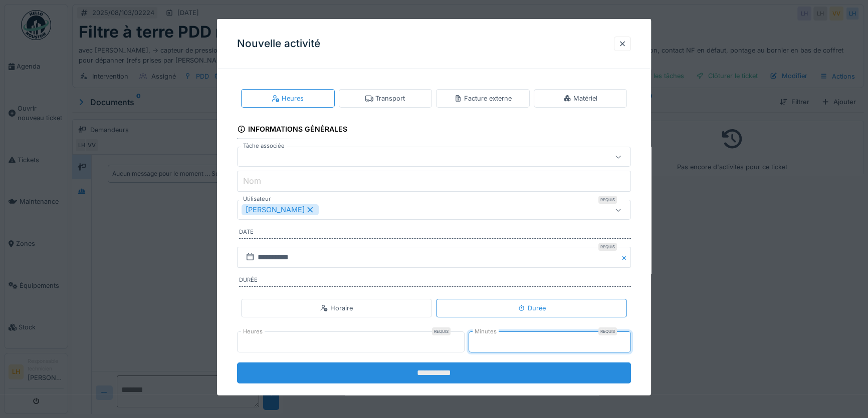 This screenshot has width=868, height=418. Describe the element at coordinates (435, 281) in the screenshot. I see `label: Durée` at that location.